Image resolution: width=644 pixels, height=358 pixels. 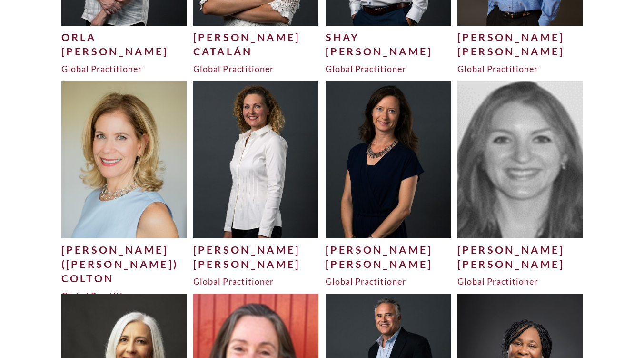 What do you see at coordinates (388, 37) in the screenshot?
I see `div: Shay` at bounding box center [388, 37].